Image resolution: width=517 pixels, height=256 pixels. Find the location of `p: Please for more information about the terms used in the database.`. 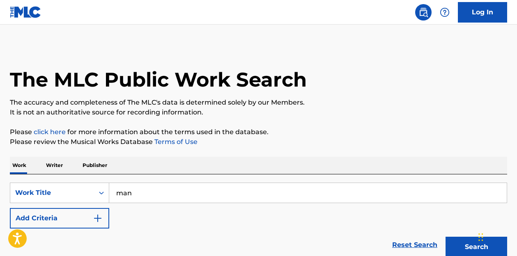

p: Please for more information about the terms used in the database. is located at coordinates (258, 132).